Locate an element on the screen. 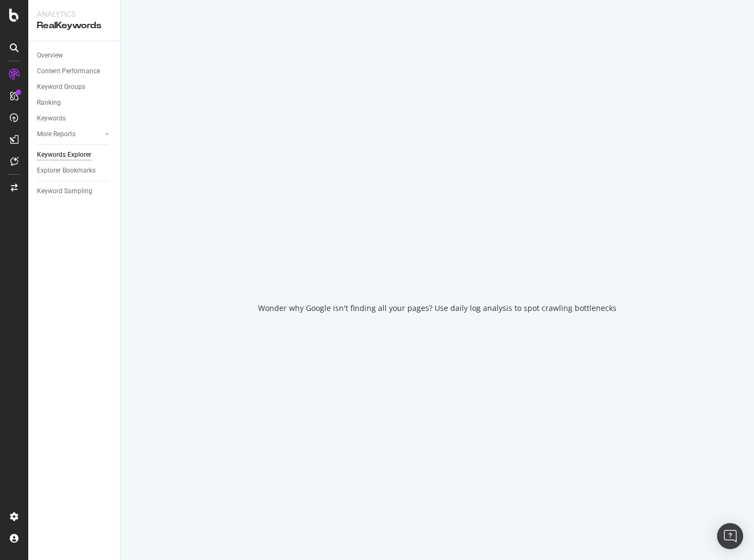 Image resolution: width=754 pixels, height=560 pixels. div: Keyword Sampling is located at coordinates (65, 191).